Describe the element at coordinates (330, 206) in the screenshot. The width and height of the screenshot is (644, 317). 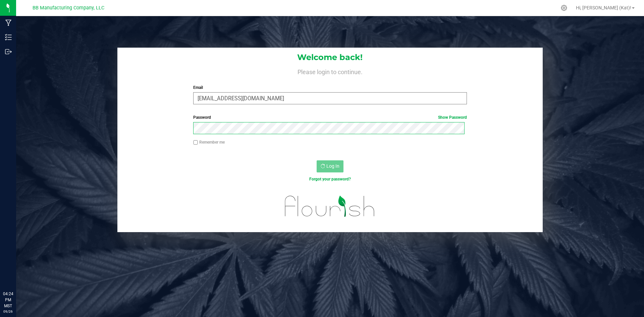
I see `img: flourish_logo.svg` at that location.